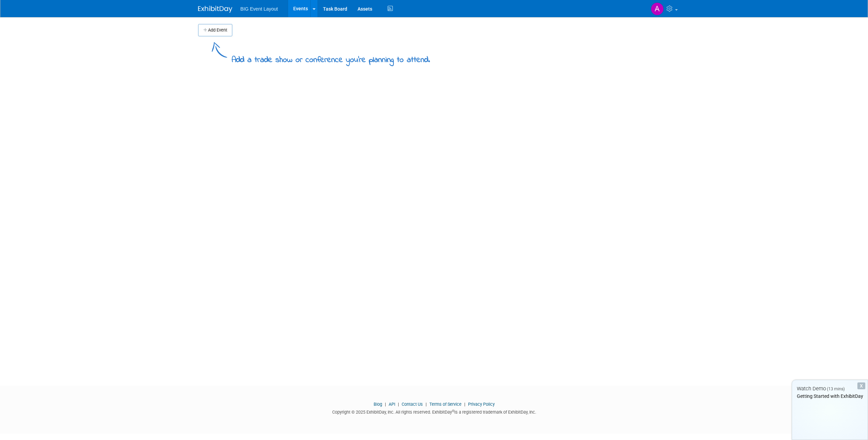  I want to click on a: Terms of Service, so click(445, 404).